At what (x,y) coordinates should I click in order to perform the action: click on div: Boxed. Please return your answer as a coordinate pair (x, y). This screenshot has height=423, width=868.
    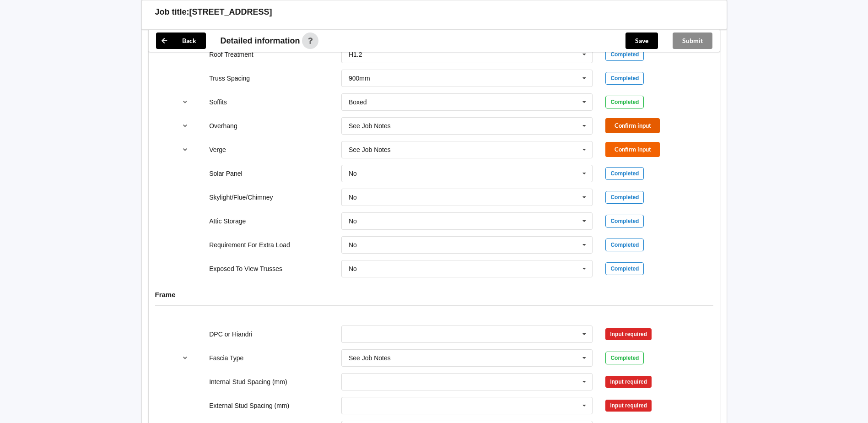
    Looking at the image, I should click on (358, 102).